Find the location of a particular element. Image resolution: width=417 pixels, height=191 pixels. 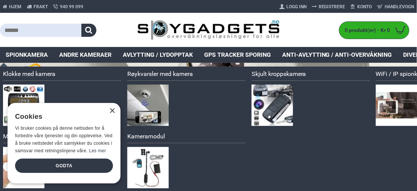

div: Close is located at coordinates (112, 111).